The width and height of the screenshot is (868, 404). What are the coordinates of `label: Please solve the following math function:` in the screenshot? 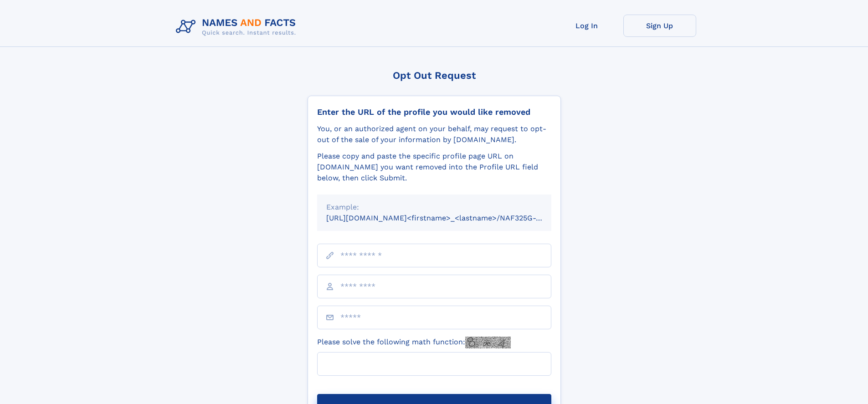 It's located at (414, 343).